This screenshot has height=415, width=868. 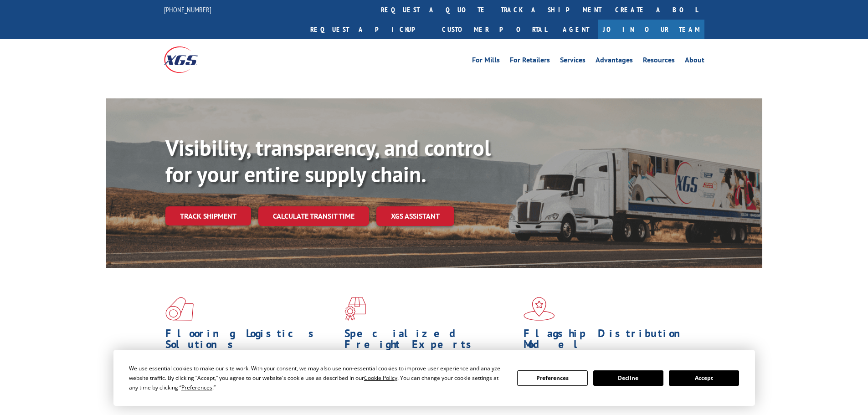 I want to click on a: XGS ASSISTANT, so click(x=415, y=216).